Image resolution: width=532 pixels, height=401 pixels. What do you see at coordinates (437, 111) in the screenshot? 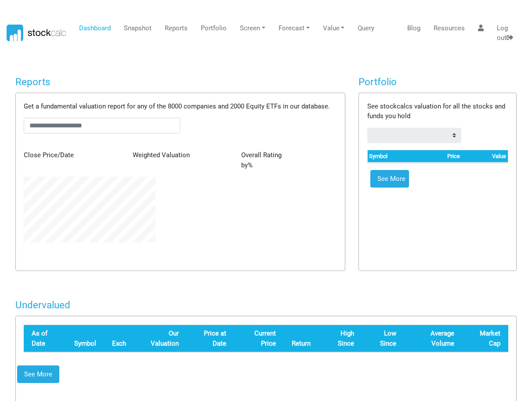
I see `p: See stockcalcs valuation for all the stocks and funds you hold` at bounding box center [437, 111].